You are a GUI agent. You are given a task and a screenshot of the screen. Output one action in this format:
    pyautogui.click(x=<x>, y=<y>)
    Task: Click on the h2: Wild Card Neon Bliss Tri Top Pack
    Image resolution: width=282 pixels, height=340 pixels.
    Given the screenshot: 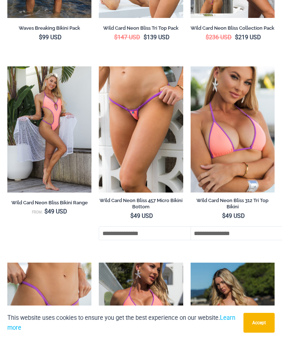 What is the action you would take?
    pyautogui.click(x=140, y=28)
    